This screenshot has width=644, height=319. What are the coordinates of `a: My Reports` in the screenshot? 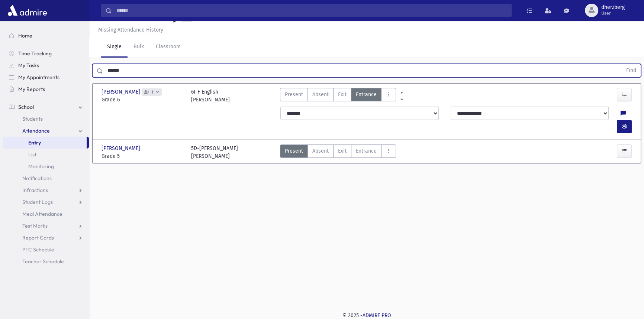 It's located at (46, 89).